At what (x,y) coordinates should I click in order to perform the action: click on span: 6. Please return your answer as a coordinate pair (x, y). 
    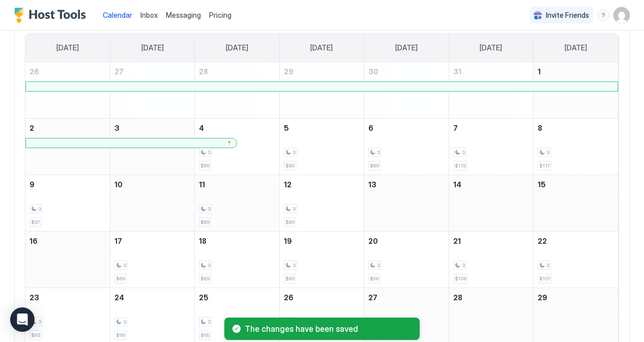
    Looking at the image, I should click on (371, 128).